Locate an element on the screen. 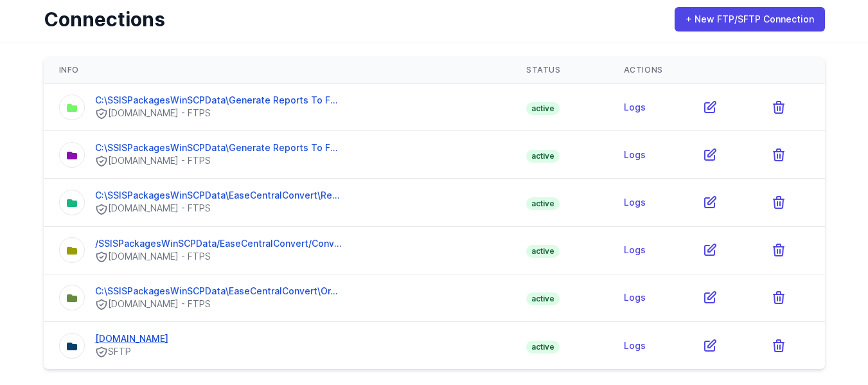 Image resolution: width=868 pixels, height=385 pixels. h1: Connections is located at coordinates (350, 19).